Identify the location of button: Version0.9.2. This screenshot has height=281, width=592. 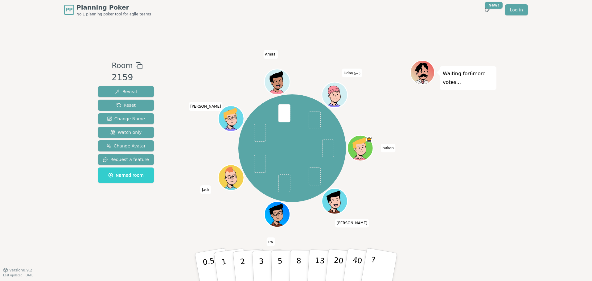
(18, 270).